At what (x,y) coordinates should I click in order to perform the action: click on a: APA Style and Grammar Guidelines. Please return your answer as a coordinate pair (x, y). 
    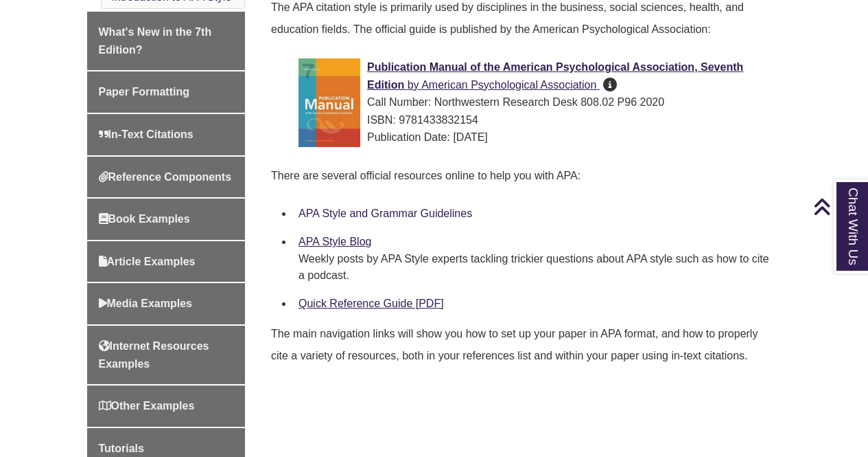
    Looking at the image, I should click on (385, 213).